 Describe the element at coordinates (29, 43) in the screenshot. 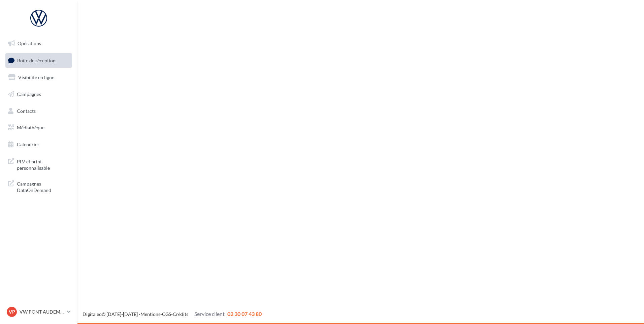

I see `span: Opérations` at that location.